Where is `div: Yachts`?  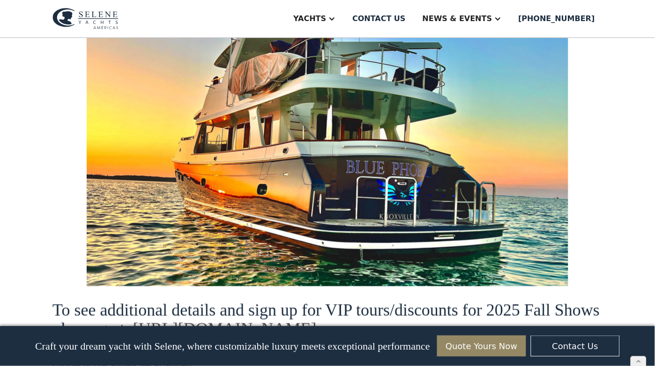
div: Yachts is located at coordinates (310, 19).